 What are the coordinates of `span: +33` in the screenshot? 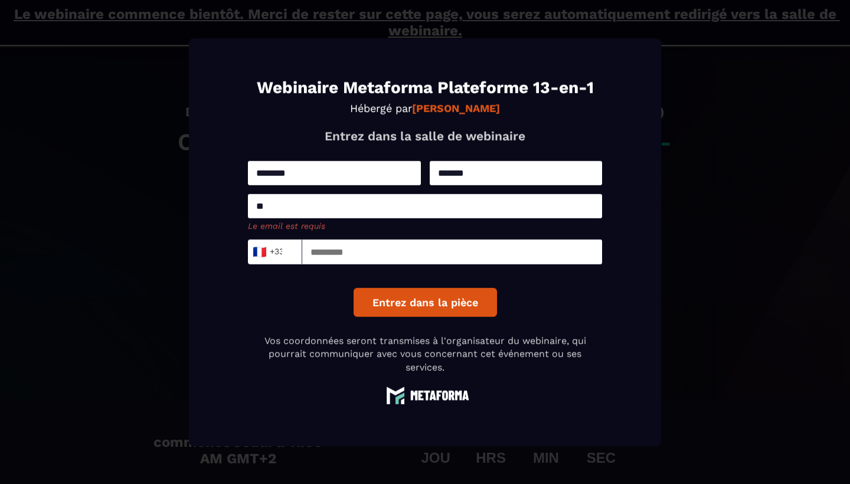 It's located at (268, 252).